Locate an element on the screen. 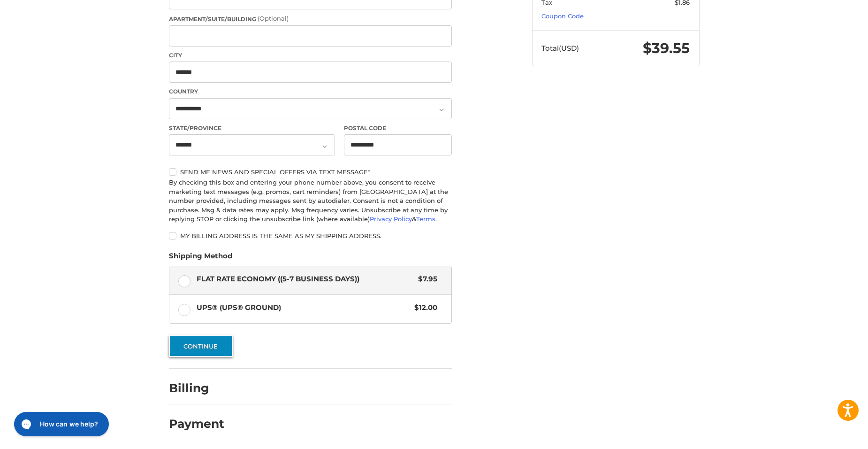 The image size is (868, 449). label: City is located at coordinates (310, 55).